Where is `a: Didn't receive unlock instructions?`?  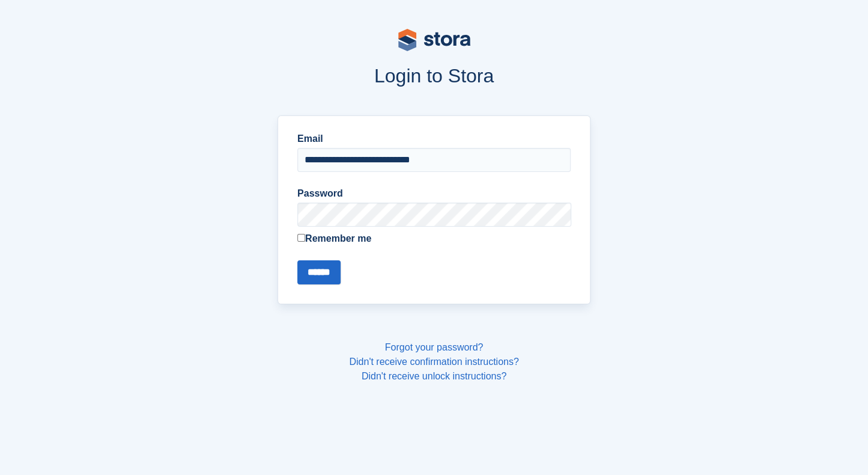 a: Didn't receive unlock instructions? is located at coordinates (434, 376).